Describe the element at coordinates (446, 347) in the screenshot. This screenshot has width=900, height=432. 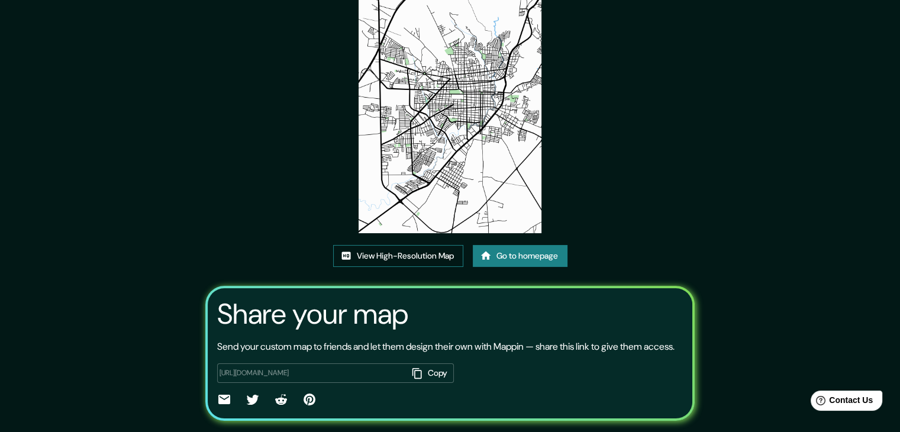
I see `p: Send your custom map to friends and let them design their own with Mappin — share this link to gi...` at that location.